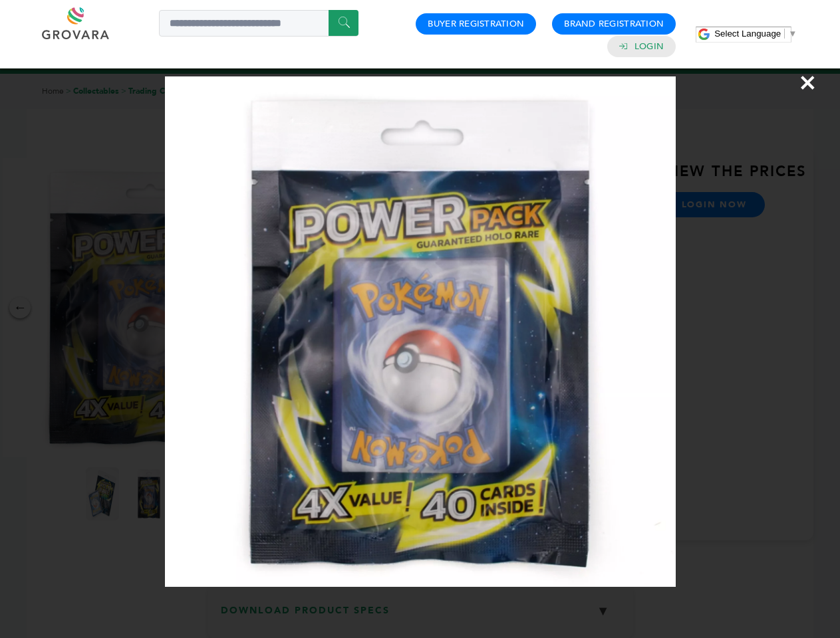 This screenshot has height=638, width=840. What do you see at coordinates (420, 331) in the screenshot?
I see `img: Image Preview` at bounding box center [420, 331].